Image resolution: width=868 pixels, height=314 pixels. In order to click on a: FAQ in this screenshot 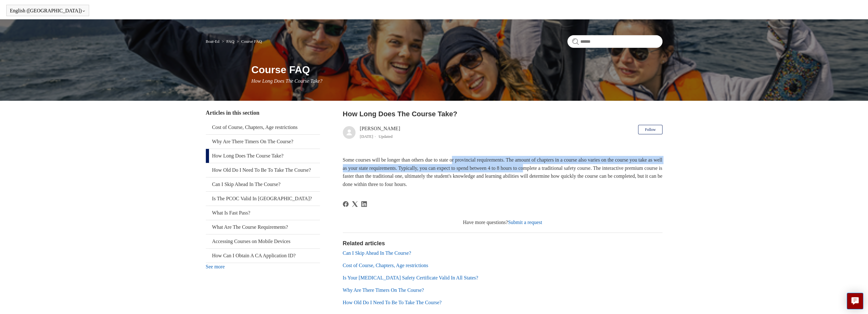, I will do `click(230, 41)`.